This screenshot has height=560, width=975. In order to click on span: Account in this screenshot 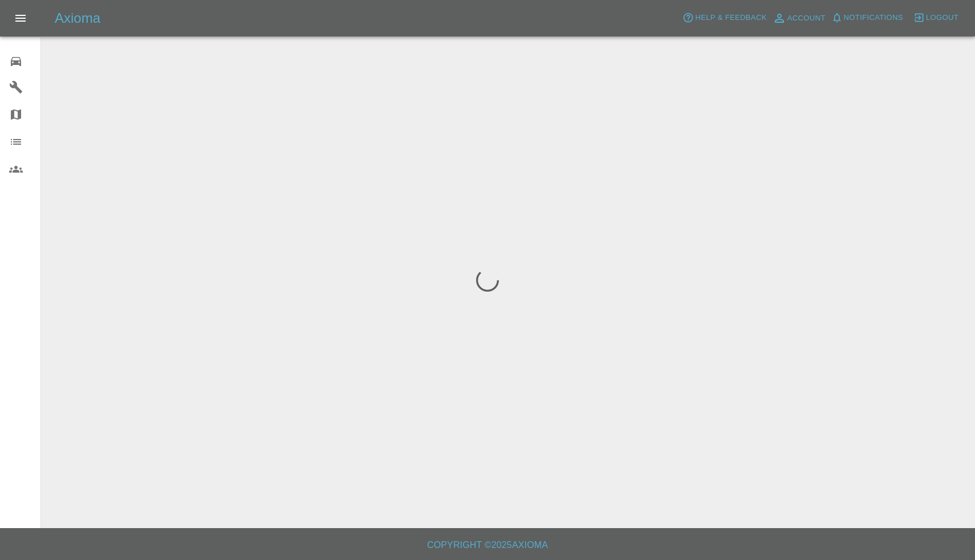, I will do `click(807, 18)`.